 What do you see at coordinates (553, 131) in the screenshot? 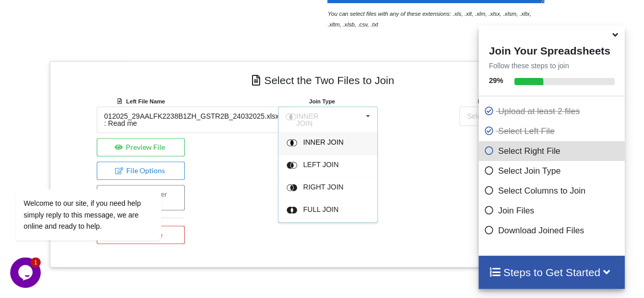
I see `p: Select Left File` at bounding box center [553, 131].